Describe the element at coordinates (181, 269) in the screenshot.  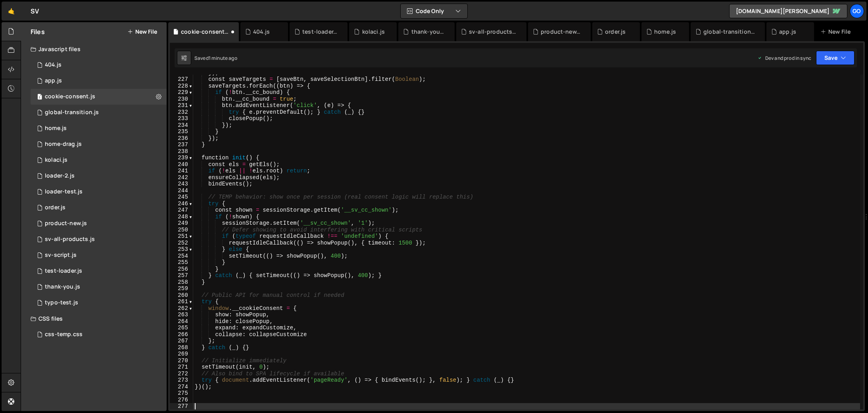
I see `div: 256` at that location.